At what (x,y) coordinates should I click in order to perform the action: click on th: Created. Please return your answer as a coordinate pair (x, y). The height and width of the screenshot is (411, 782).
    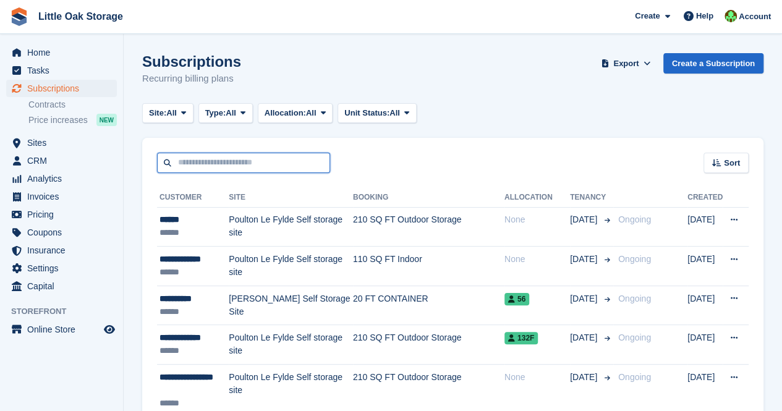
    Looking at the image, I should click on (704, 198).